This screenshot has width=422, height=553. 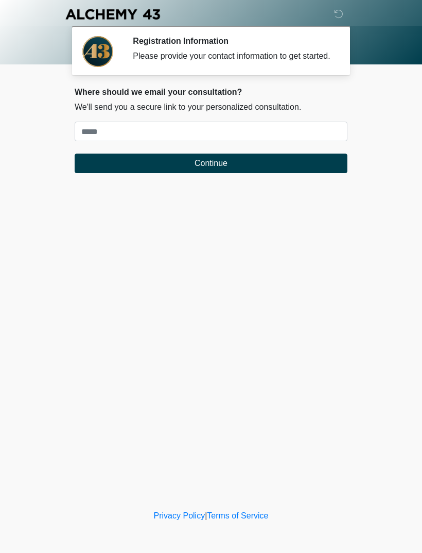 What do you see at coordinates (237, 515) in the screenshot?
I see `a: Terms of Service` at bounding box center [237, 515].